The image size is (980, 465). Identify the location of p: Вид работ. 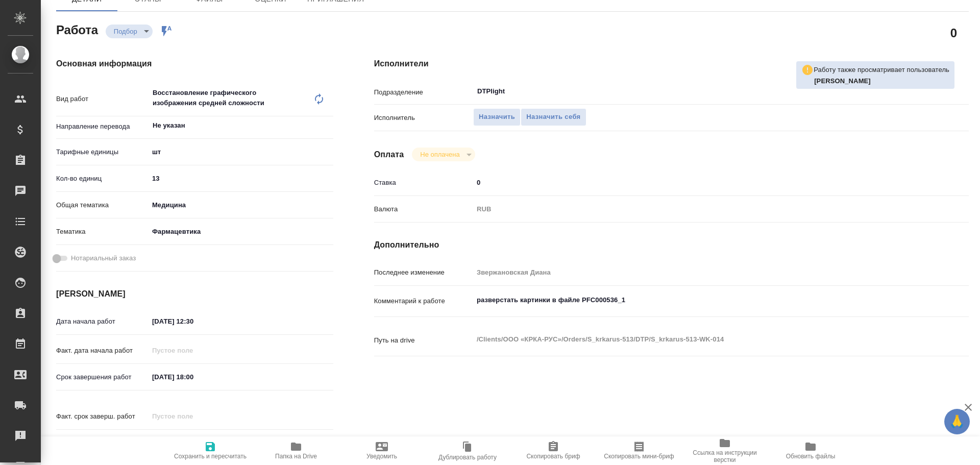
(102, 99).